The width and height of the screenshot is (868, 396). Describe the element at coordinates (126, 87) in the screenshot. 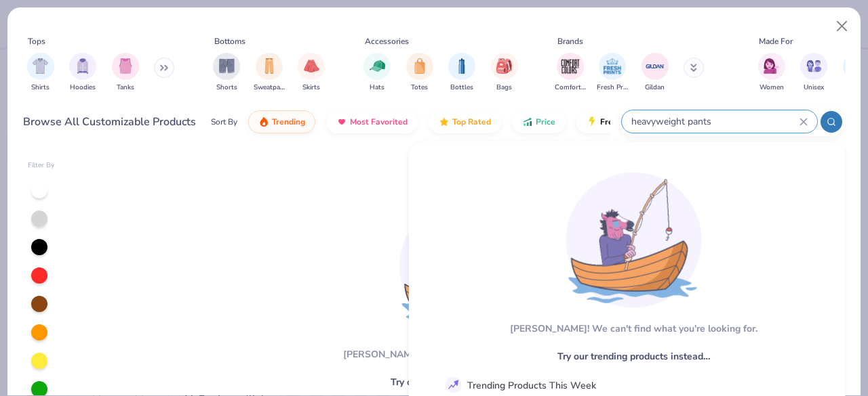

I see `span: Tanks` at that location.